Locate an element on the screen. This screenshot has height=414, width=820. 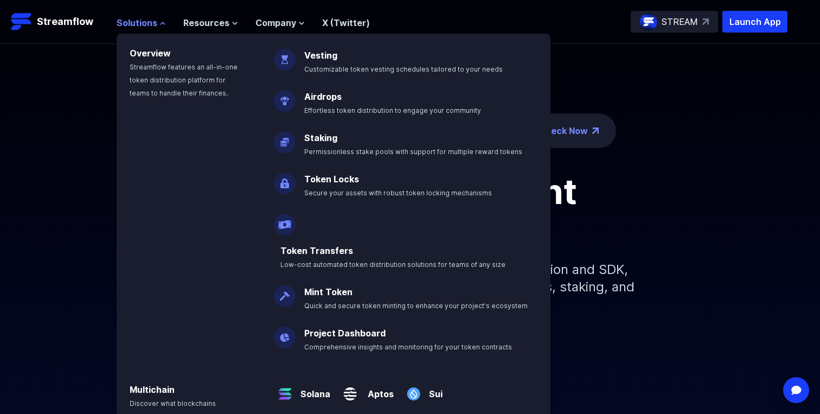
img: Airdrops is located at coordinates (285, 97).